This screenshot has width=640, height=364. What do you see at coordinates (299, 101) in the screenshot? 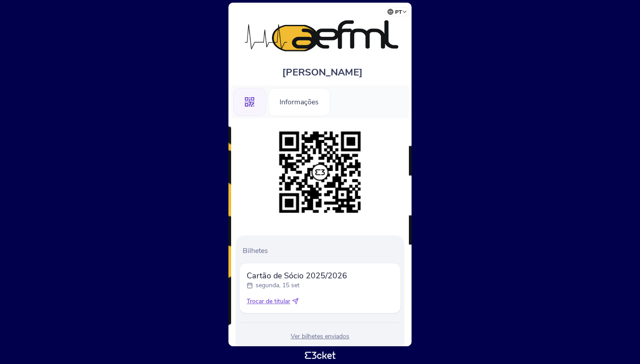
I see `a: Informações` at bounding box center [299, 101].